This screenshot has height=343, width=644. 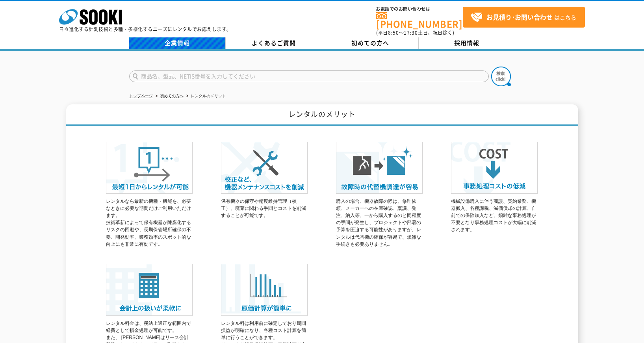 What do you see at coordinates (467, 43) in the screenshot?
I see `a: 採用情報` at bounding box center [467, 43].